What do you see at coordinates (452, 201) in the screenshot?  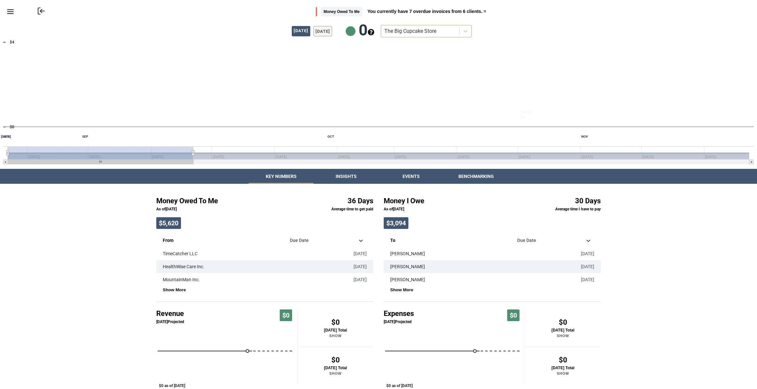 I see `h4: Money I Owe` at bounding box center [452, 201].